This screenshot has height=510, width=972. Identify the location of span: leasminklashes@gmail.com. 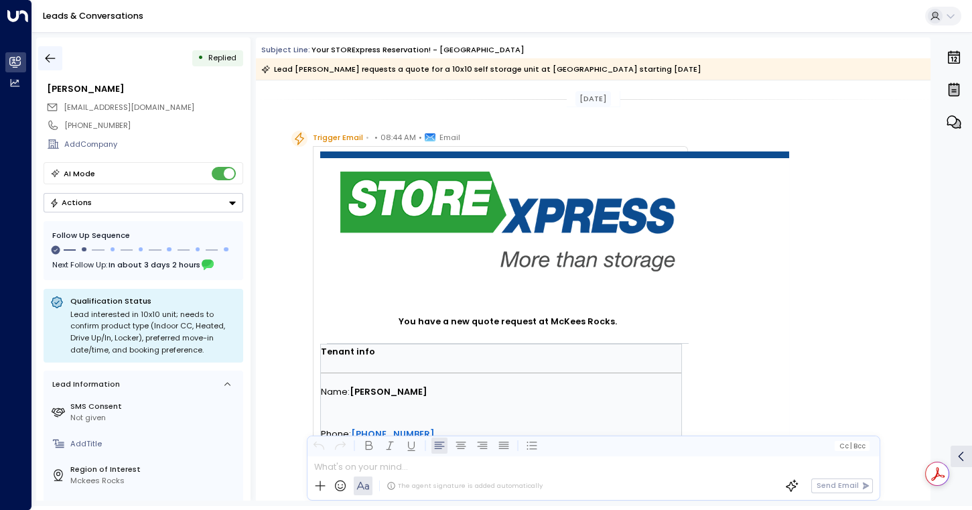
(129, 107).